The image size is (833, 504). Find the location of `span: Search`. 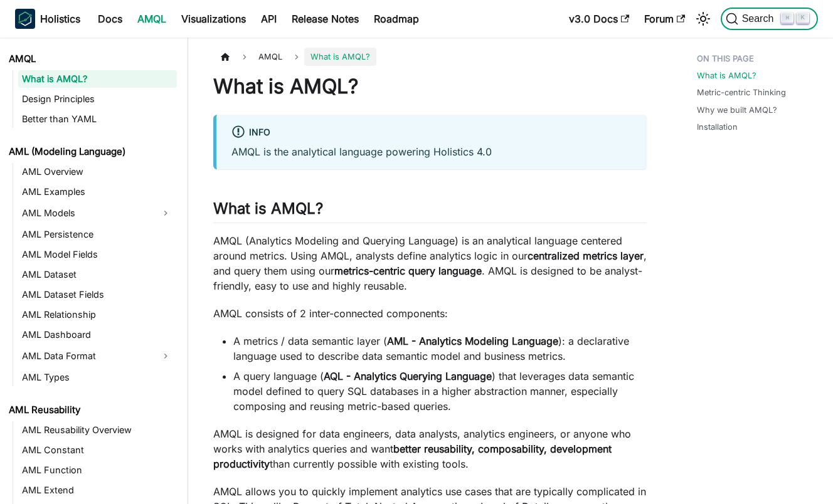

span: Search is located at coordinates (760, 19).